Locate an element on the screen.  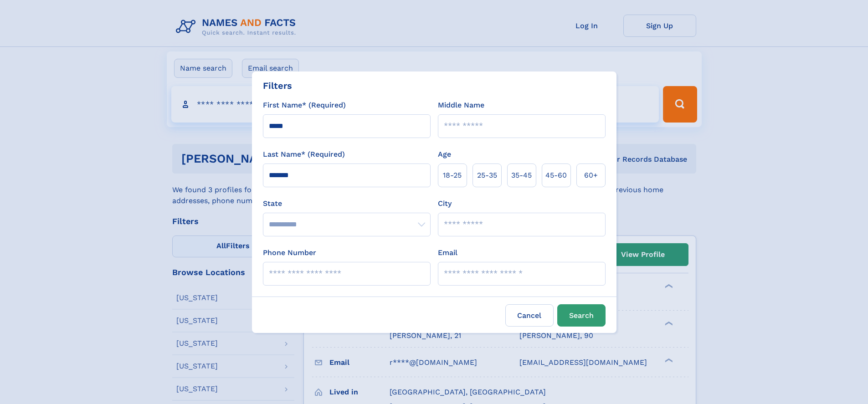
label: Email is located at coordinates (447, 253).